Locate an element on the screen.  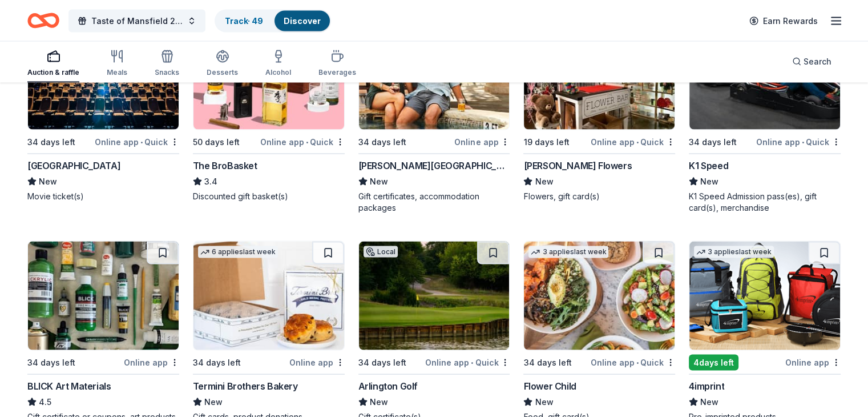
img: Image for BLICK Art Materials is located at coordinates (103, 295).